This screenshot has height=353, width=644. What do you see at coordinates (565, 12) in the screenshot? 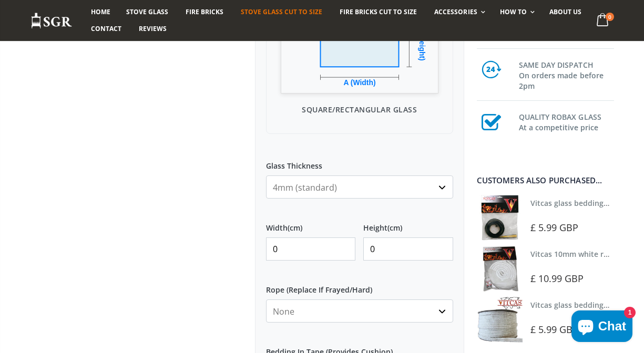
I see `a: About us` at bounding box center [565, 12].